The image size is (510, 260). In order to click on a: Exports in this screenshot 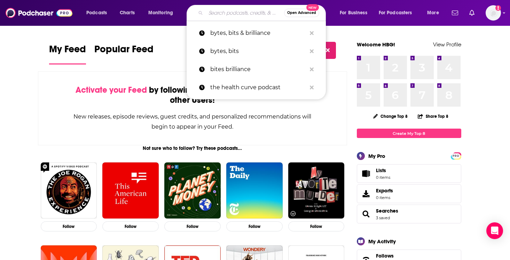, I will do `click(409, 194)`.